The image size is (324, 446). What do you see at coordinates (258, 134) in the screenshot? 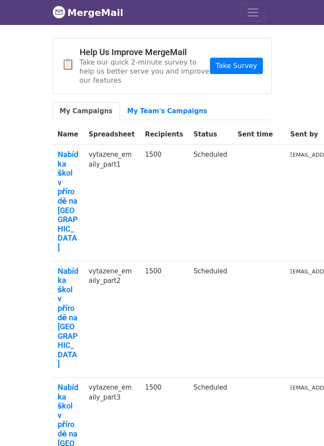
I see `th: Sent time` at bounding box center [258, 134].